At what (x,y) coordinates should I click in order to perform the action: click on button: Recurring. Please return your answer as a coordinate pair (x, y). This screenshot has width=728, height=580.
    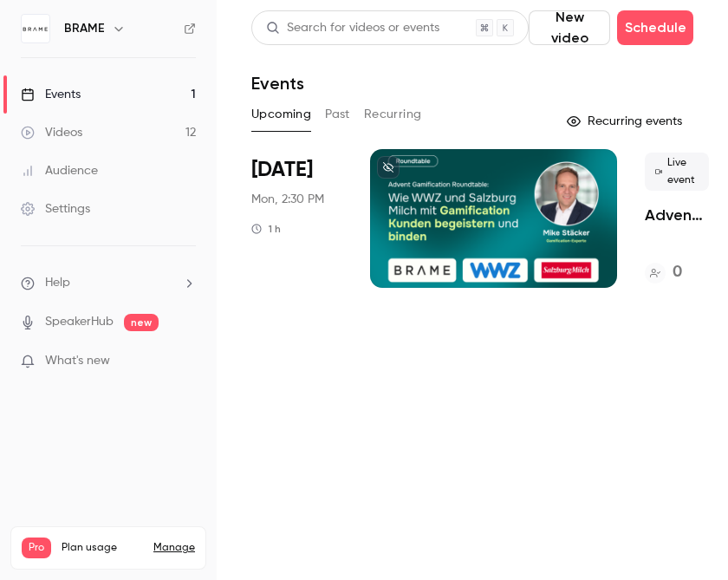
    Looking at the image, I should click on (392, 114).